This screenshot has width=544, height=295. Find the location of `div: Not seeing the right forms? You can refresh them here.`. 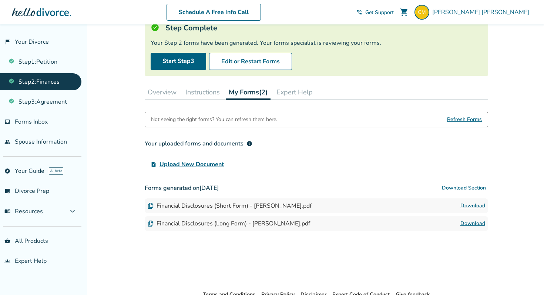

div: Not seeing the right forms? You can refresh them here. is located at coordinates (214, 119).